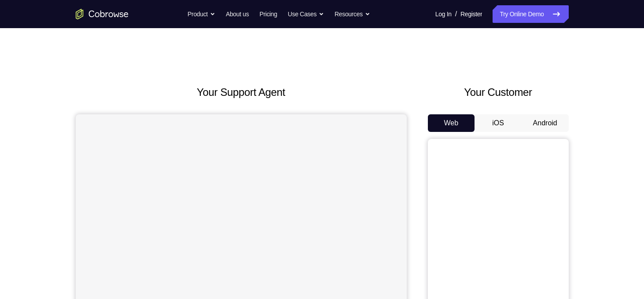 The height and width of the screenshot is (299, 644). What do you see at coordinates (451, 123) in the screenshot?
I see `button: Web` at bounding box center [451, 123].